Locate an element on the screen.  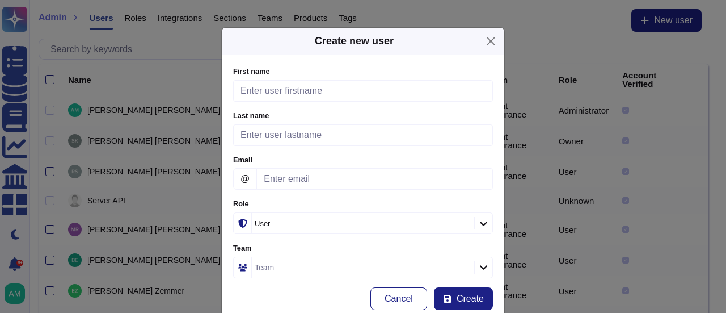
input: Enter user lastname is located at coordinates (363, 135).